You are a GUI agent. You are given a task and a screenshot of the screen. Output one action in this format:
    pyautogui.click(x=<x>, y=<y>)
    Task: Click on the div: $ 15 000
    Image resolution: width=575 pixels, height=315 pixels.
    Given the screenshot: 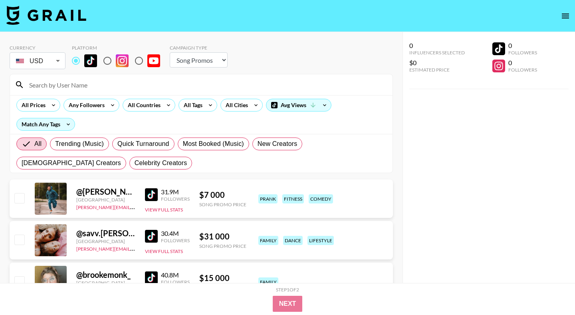 What is the action you would take?
    pyautogui.click(x=223, y=278)
    